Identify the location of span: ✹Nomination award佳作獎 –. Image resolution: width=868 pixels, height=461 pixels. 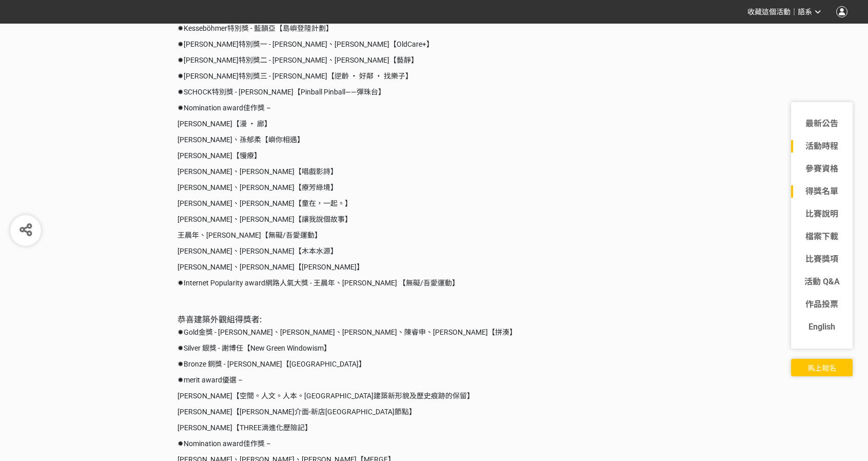
(224, 443).